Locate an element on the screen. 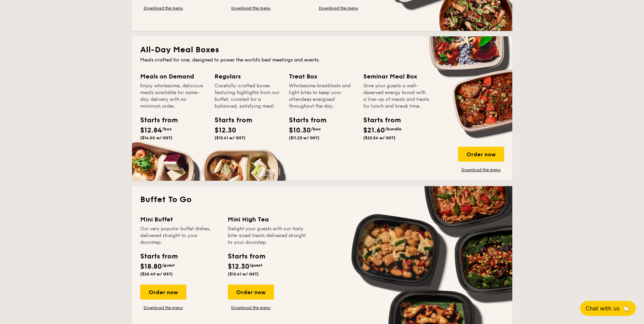  h2: All-Day Meal Boxes is located at coordinates (322, 50).